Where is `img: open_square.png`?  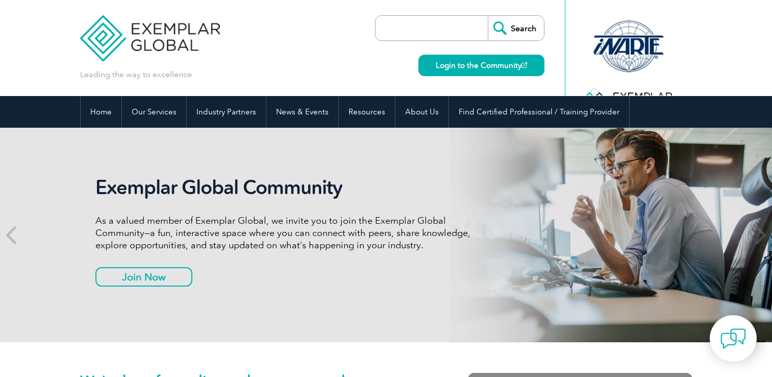
img: open_square.png is located at coordinates (524, 65).